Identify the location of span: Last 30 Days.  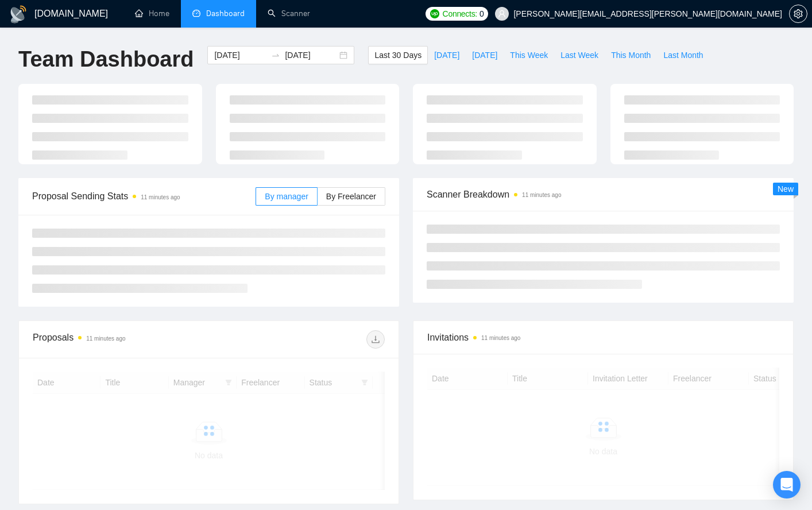
(398, 55).